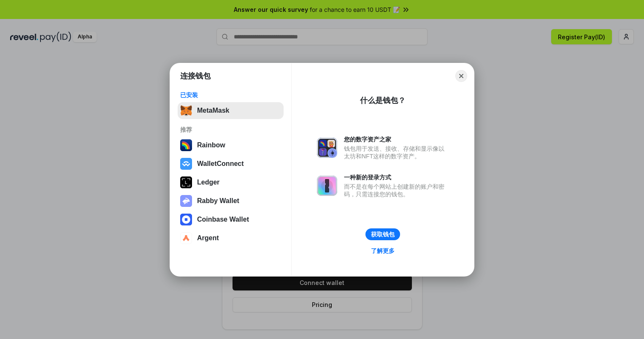 This screenshot has height=339, width=644. Describe the element at coordinates (230, 111) in the screenshot. I see `button: MetaMask` at that location.